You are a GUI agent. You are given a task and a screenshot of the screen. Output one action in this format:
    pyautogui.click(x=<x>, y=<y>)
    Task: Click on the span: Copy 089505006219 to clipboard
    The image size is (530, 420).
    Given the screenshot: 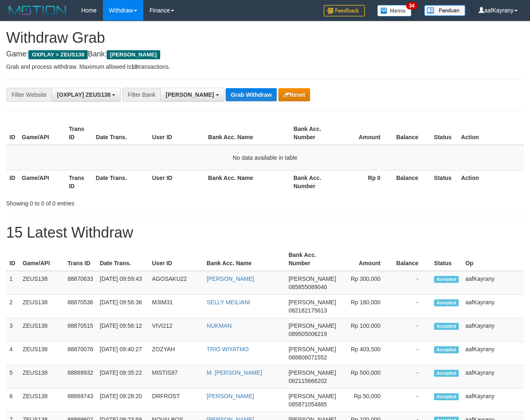 What is the action you would take?
    pyautogui.click(x=307, y=334)
    